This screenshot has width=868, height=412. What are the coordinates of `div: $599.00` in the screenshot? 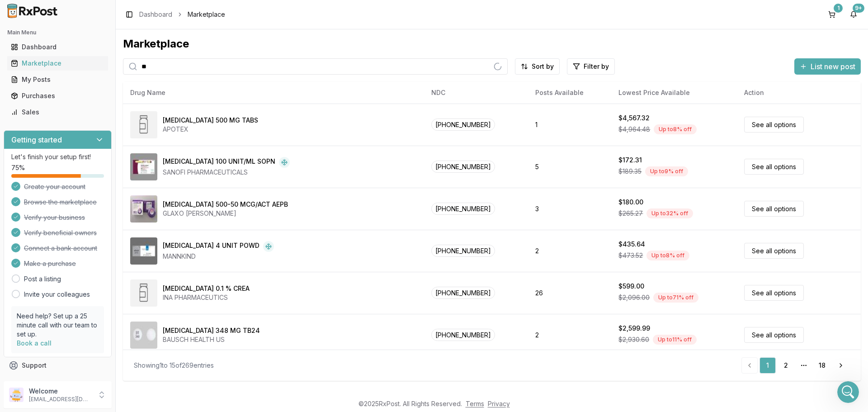 It's located at (631, 286).